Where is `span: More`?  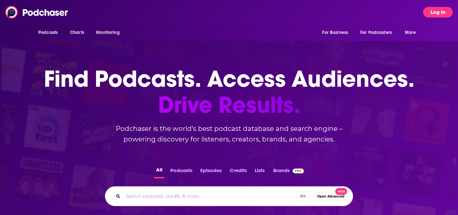
span: More is located at coordinates (411, 33).